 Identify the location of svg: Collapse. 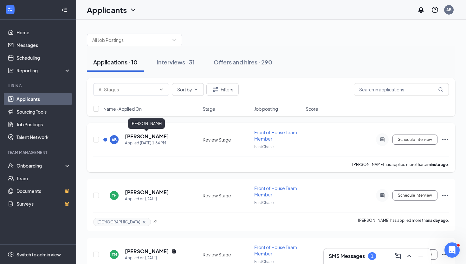
(64, 10).